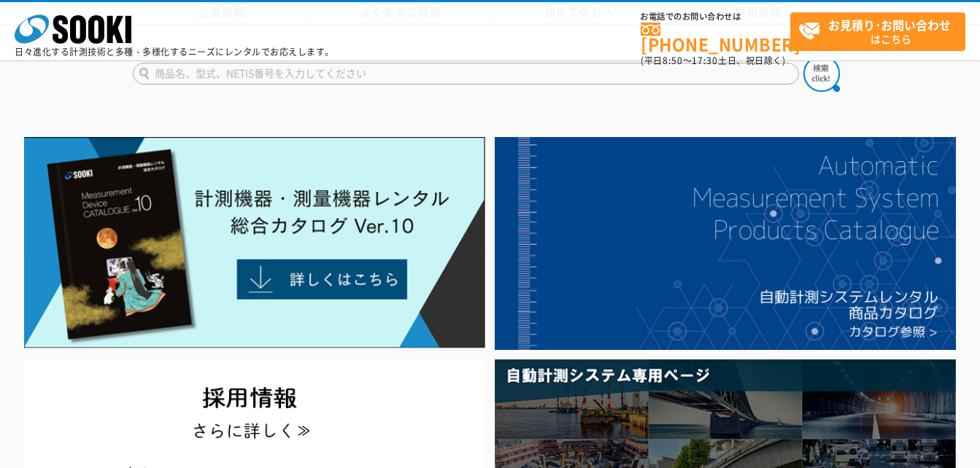 The image size is (980, 468). Describe the element at coordinates (822, 73) in the screenshot. I see `img: btn_search.png` at that location.